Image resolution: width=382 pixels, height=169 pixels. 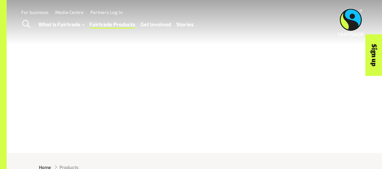 I want to click on a: For business, so click(x=35, y=12).